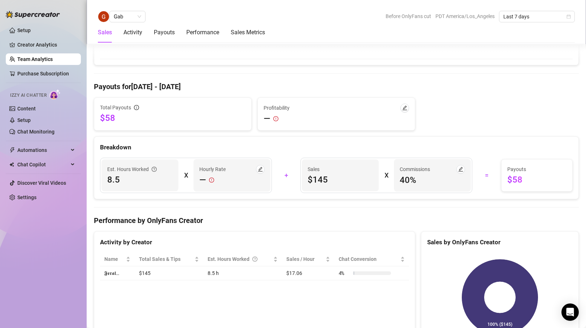  What do you see at coordinates (500, 242) in the screenshot?
I see `div: Sales by OnlyFans Creator` at bounding box center [500, 242].